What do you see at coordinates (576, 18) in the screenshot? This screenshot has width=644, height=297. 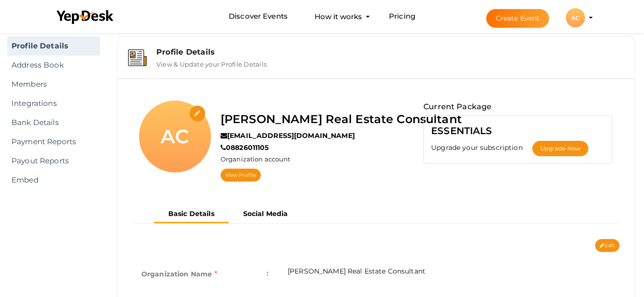 I see `profile-pic: AC` at bounding box center [576, 18].